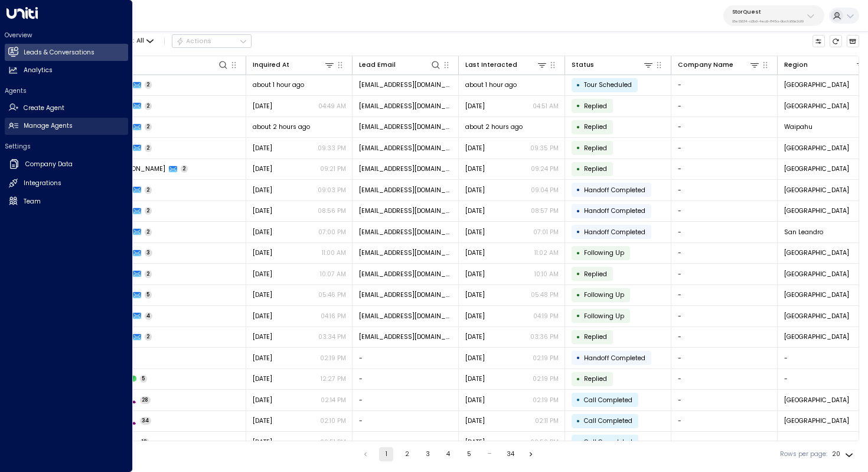  Describe the element at coordinates (545, 210) in the screenshot. I see `p: 08:57 PM` at that location.